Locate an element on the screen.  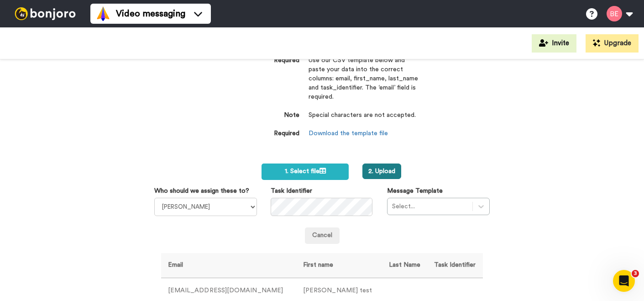
th: Task Identifier is located at coordinates (455, 266).